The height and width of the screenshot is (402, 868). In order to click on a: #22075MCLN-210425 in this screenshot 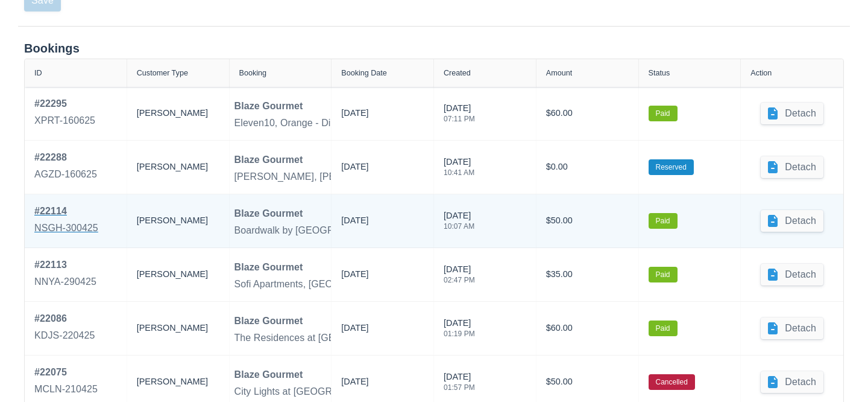, I will do `click(66, 382)`.